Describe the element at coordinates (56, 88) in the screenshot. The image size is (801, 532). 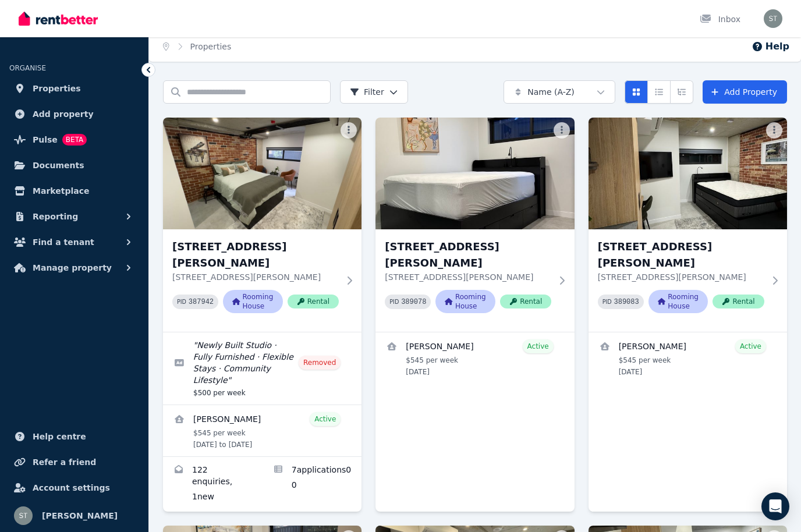
I see `span: Properties` at that location.